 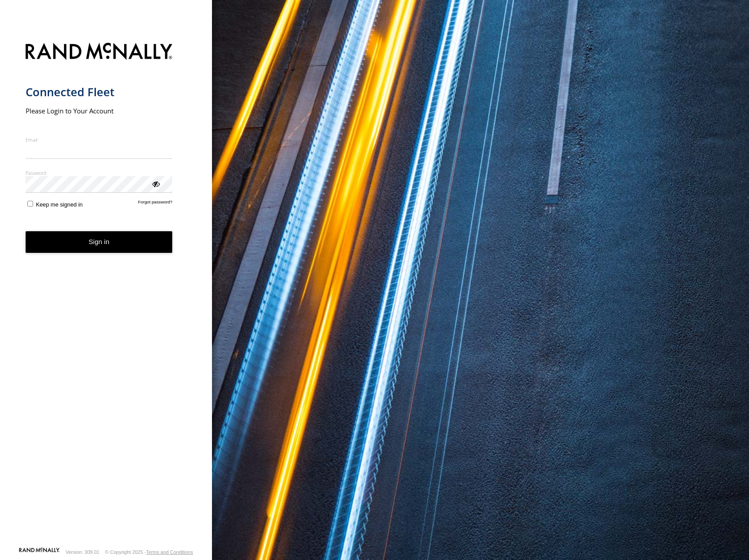 I want to click on h1: Connected Fleet, so click(x=99, y=91).